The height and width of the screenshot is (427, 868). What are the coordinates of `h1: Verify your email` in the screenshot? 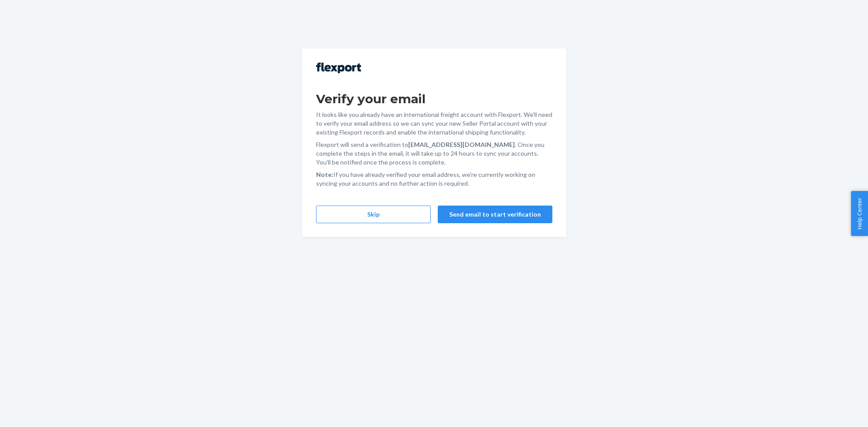 It's located at (434, 99).